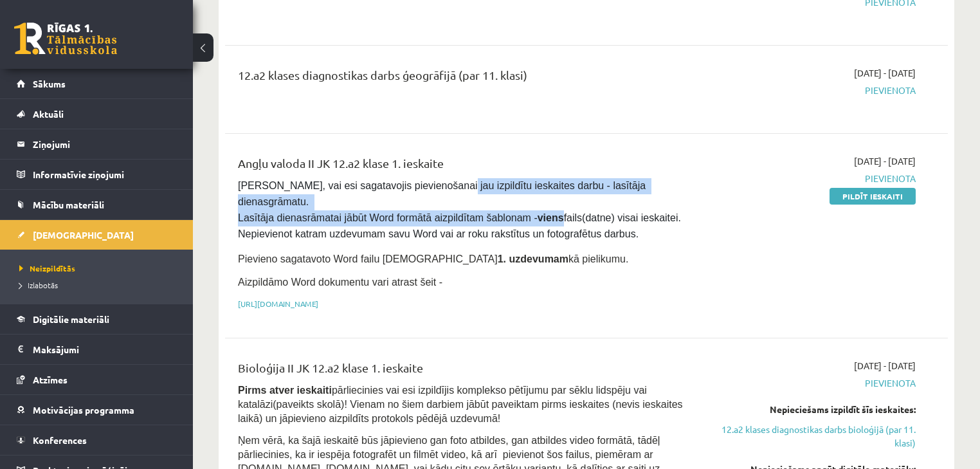 This screenshot has width=980, height=469. Describe the element at coordinates (48, 114) in the screenshot. I see `span: Aktuāli` at that location.